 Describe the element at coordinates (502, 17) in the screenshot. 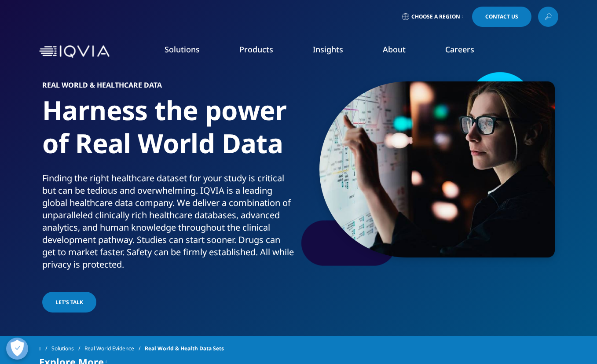

I see `span: Contact Us` at that location.